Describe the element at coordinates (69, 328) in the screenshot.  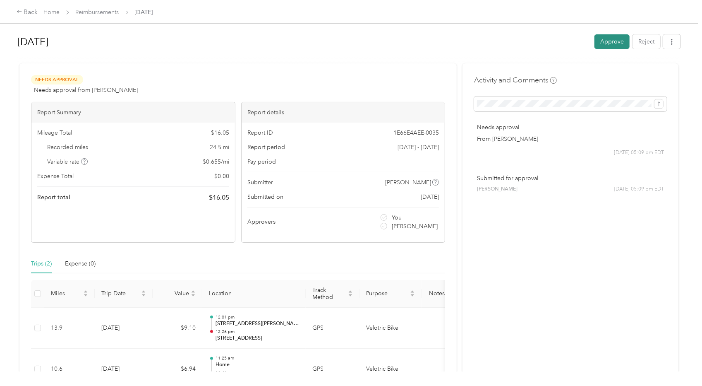
I see `td: 13.9` at that location.